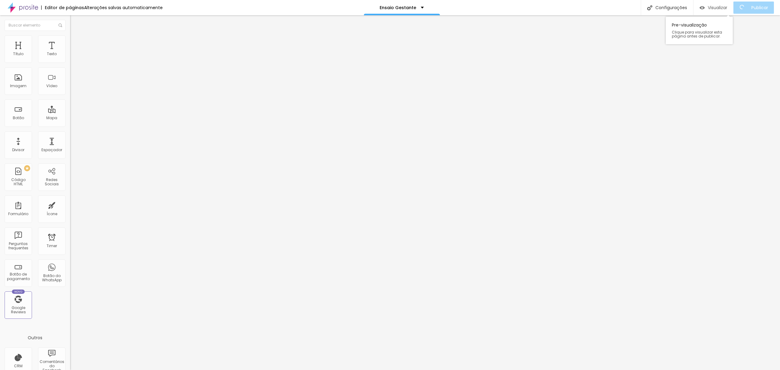 The height and width of the screenshot is (370, 780). Describe the element at coordinates (717, 8) in the screenshot. I see `span: Visualizar` at that location.